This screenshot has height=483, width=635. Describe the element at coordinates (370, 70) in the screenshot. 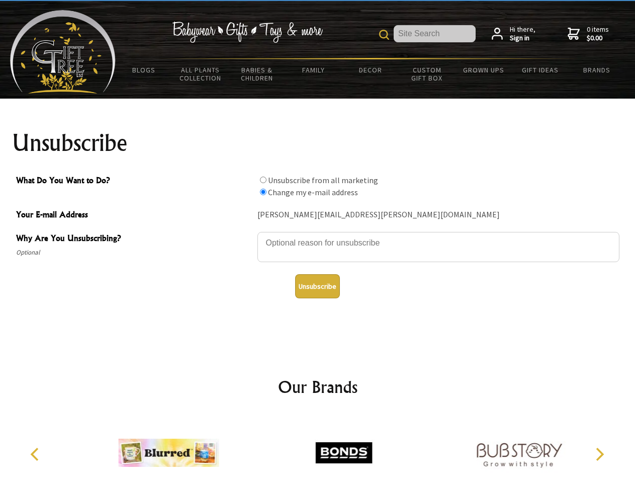

I see `a: Decor` at that location.